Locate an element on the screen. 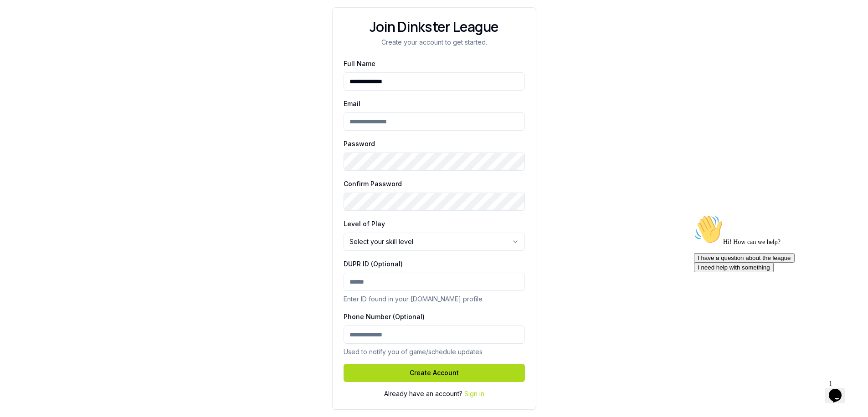 This screenshot has width=868, height=417. label: Full Name is located at coordinates (360, 64).